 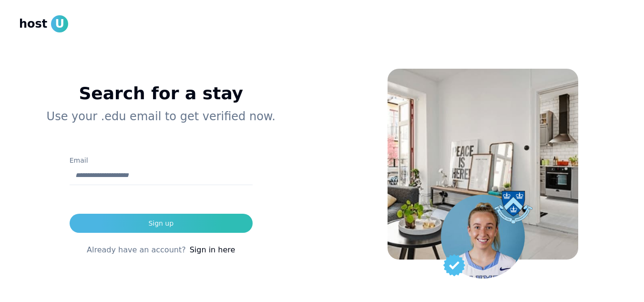 What do you see at coordinates (161, 223) in the screenshot?
I see `div: Sign up` at bounding box center [161, 223].